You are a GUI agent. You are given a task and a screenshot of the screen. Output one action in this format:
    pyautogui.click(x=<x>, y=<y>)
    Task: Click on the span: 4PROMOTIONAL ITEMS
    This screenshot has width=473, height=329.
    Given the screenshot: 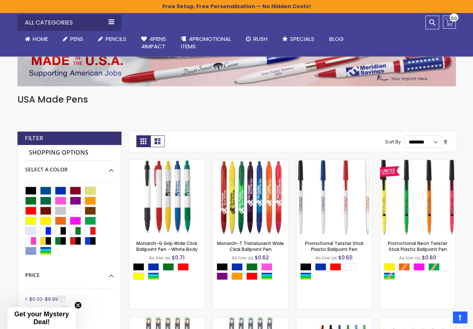 What is the action you would take?
    pyautogui.click(x=206, y=42)
    